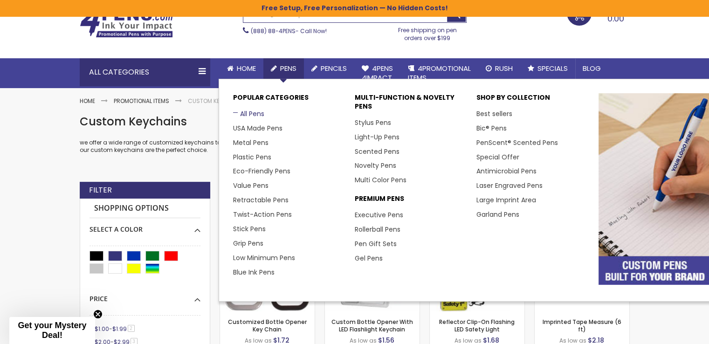 The width and height of the screenshot is (709, 344). Describe the element at coordinates (145, 226) in the screenshot. I see `div: Select A Color` at that location.